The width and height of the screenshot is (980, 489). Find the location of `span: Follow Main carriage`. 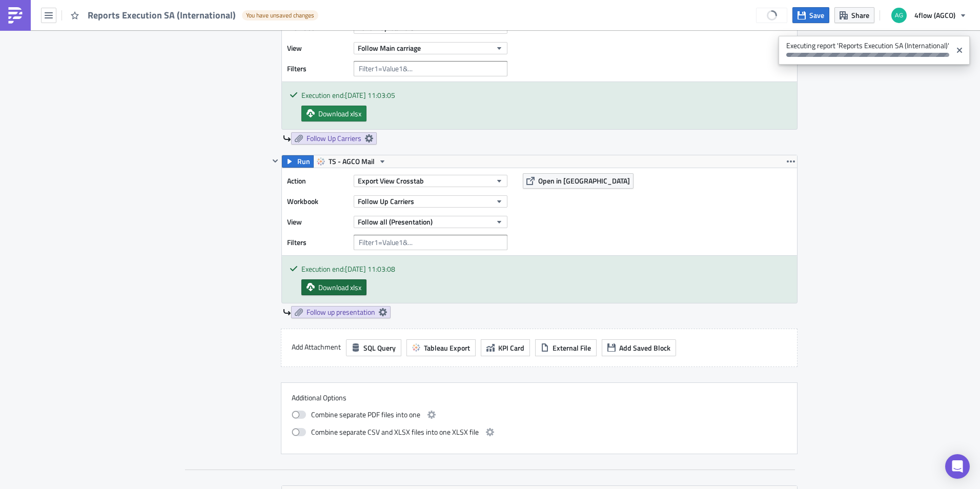

span: Follow Main carriage is located at coordinates (389, 47).